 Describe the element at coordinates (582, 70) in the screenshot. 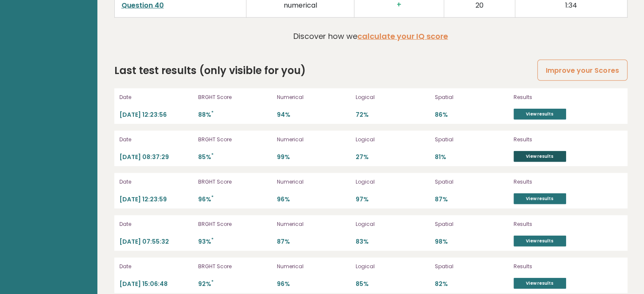

I see `a: Improve your Scores` at that location.